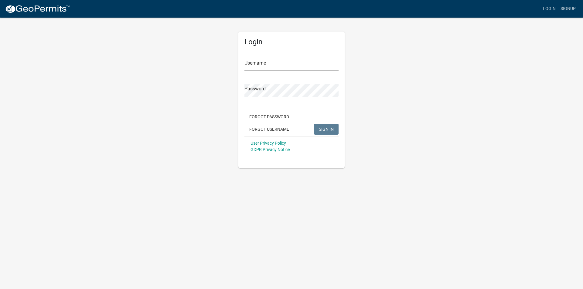 The width and height of the screenshot is (583, 289). What do you see at coordinates (549, 9) in the screenshot?
I see `a: Login` at bounding box center [549, 9].